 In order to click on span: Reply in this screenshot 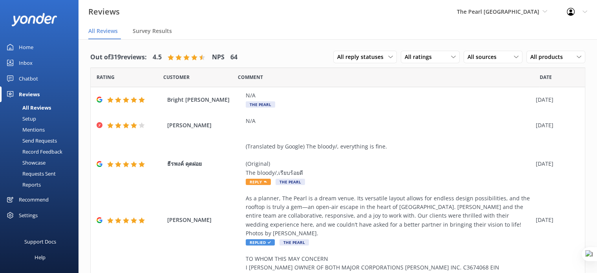, I will do `click(258, 182)`.